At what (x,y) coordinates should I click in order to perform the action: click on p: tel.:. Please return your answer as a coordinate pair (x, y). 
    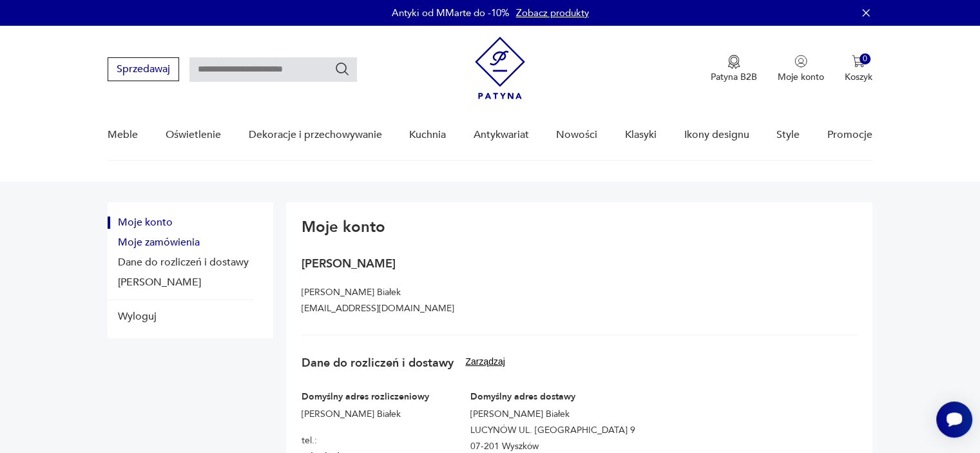
    Looking at the image, I should click on (366, 441).